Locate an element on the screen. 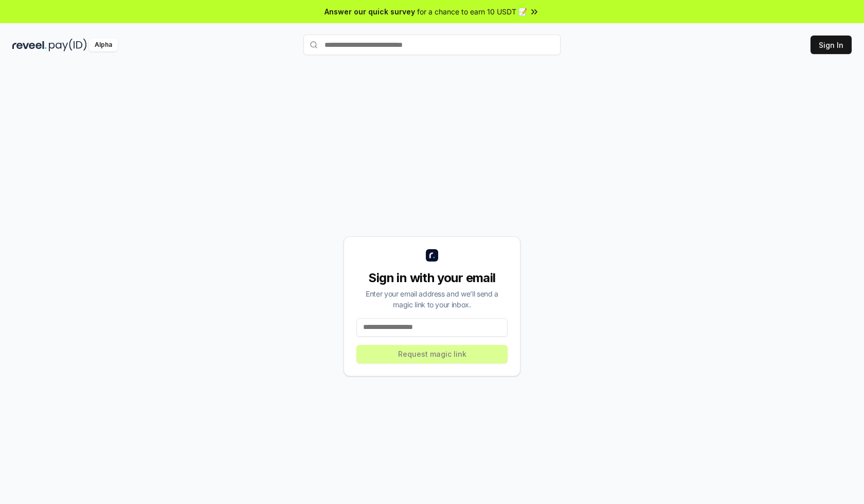 The height and width of the screenshot is (504, 864). img: pay_id is located at coordinates (68, 45).